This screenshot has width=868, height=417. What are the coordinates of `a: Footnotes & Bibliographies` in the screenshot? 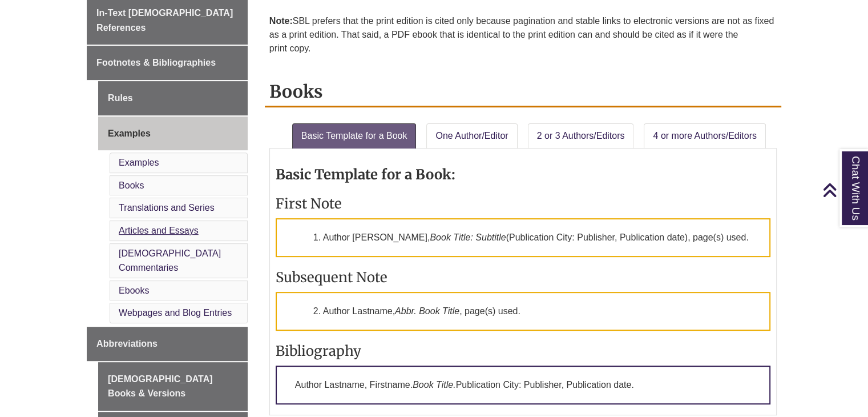 It's located at (167, 63).